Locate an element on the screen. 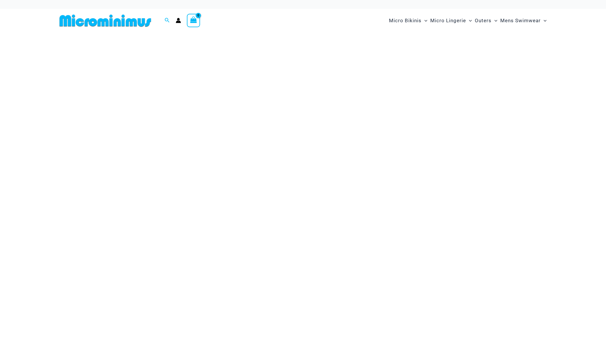 The height and width of the screenshot is (364, 606). a: View Shopping Cart, empty is located at coordinates (194, 20).